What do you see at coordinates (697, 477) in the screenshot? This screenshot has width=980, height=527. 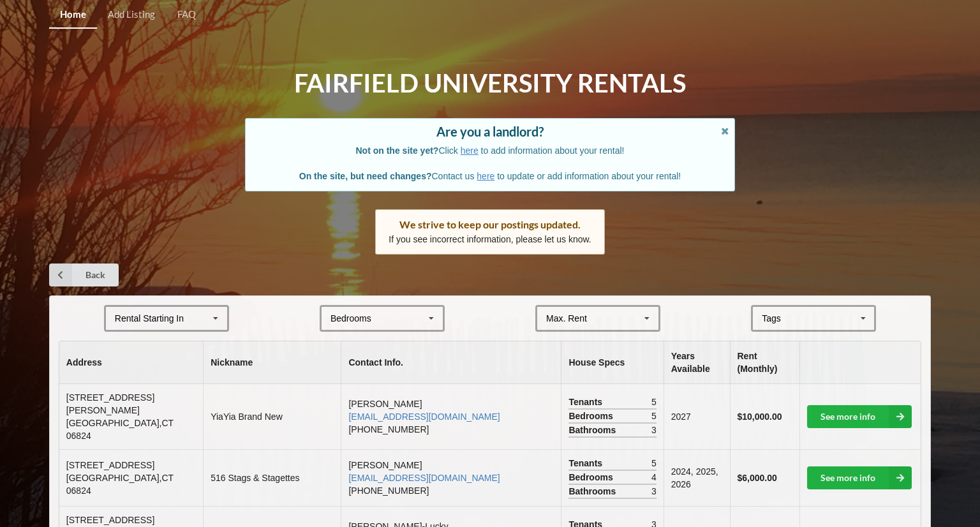 I see `td: 2024, 2025, 2026` at bounding box center [697, 477].